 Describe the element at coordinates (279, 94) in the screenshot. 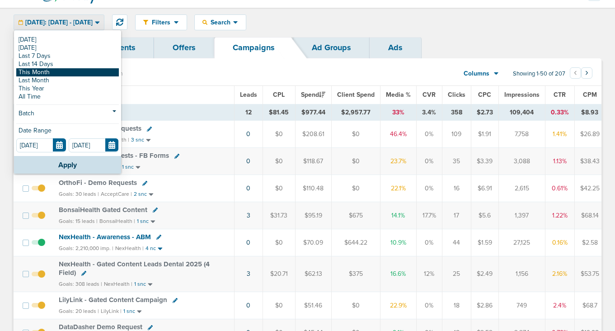

I see `span: CPL` at that location.